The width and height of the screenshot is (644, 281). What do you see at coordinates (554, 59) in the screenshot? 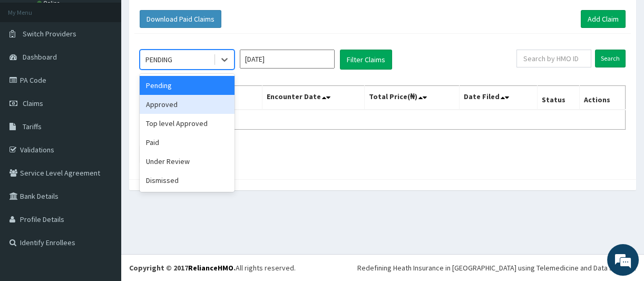
I see `input: Search by HMO ID` at bounding box center [554, 59].